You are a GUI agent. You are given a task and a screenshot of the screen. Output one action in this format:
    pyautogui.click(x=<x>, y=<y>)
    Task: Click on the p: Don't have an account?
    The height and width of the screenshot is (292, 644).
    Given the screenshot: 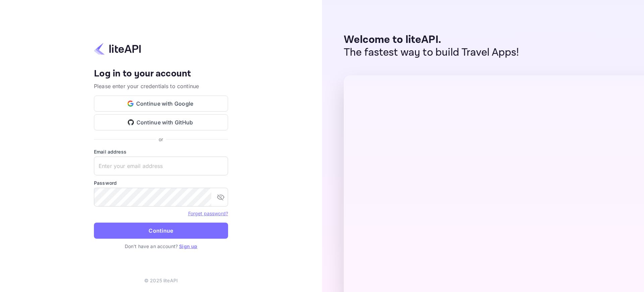 What is the action you would take?
    pyautogui.click(x=161, y=246)
    